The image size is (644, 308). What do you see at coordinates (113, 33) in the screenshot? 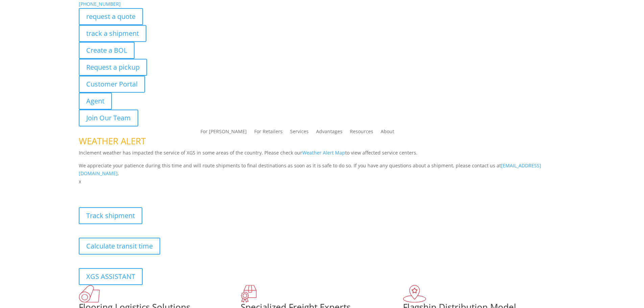
I see `a: track a shipment` at bounding box center [113, 33].